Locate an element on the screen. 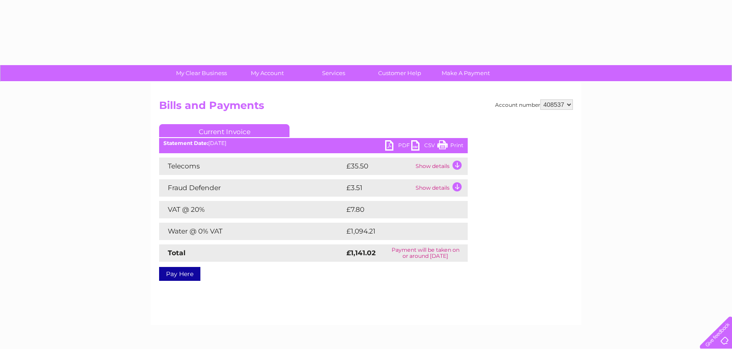  td: VAT @ 20% is located at coordinates (252, 210).